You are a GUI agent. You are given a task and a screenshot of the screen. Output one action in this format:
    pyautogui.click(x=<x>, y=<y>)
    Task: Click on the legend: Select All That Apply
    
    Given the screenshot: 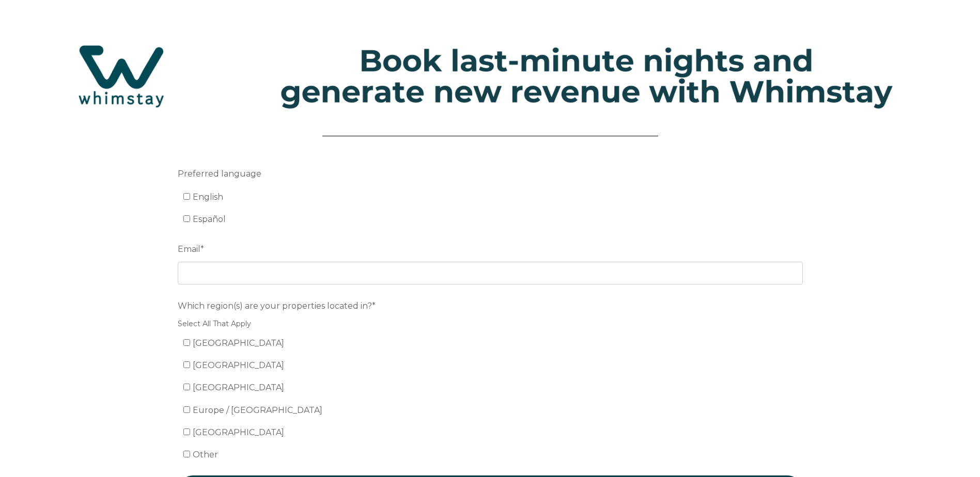 What is the action you would take?
    pyautogui.click(x=490, y=324)
    